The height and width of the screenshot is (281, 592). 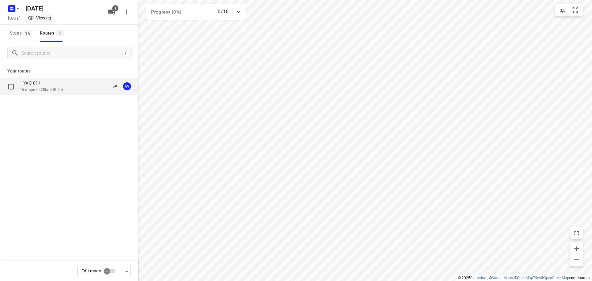 What do you see at coordinates (529, 278) in the screenshot?
I see `a: OpenMapTiles` at bounding box center [529, 278].